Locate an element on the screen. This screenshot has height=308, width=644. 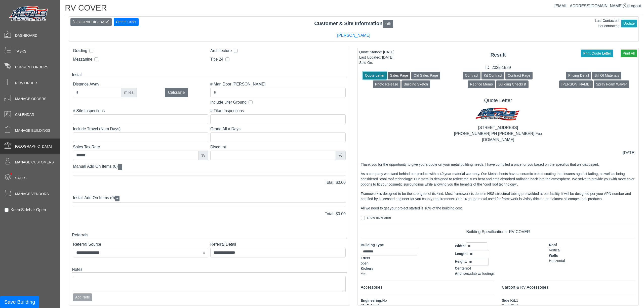
h1: RV COVER is located at coordinates (354, 9).